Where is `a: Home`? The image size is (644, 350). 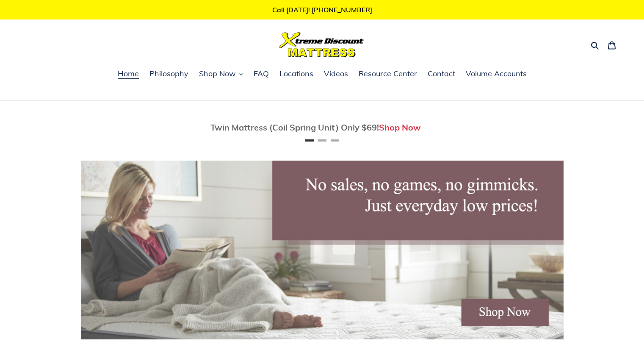 a: Home is located at coordinates (128, 74).